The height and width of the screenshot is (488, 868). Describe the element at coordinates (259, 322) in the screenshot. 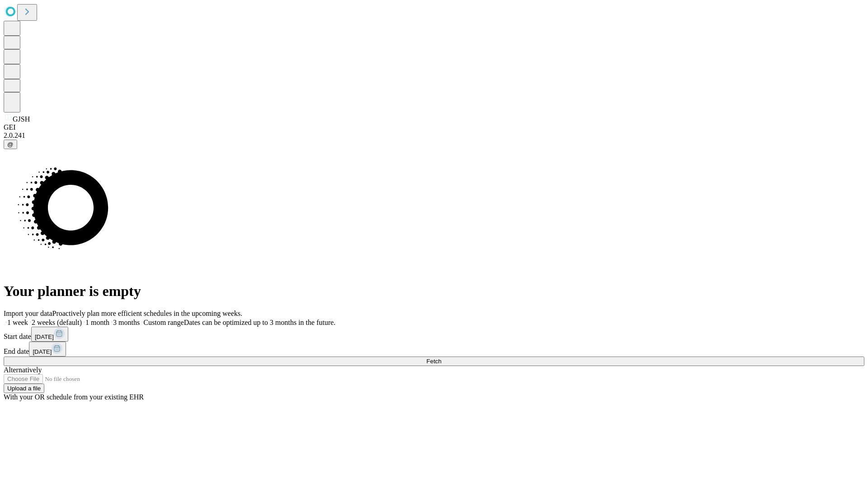

I see `span: Dates can be optimized up to 3 months in the future.` at that location.